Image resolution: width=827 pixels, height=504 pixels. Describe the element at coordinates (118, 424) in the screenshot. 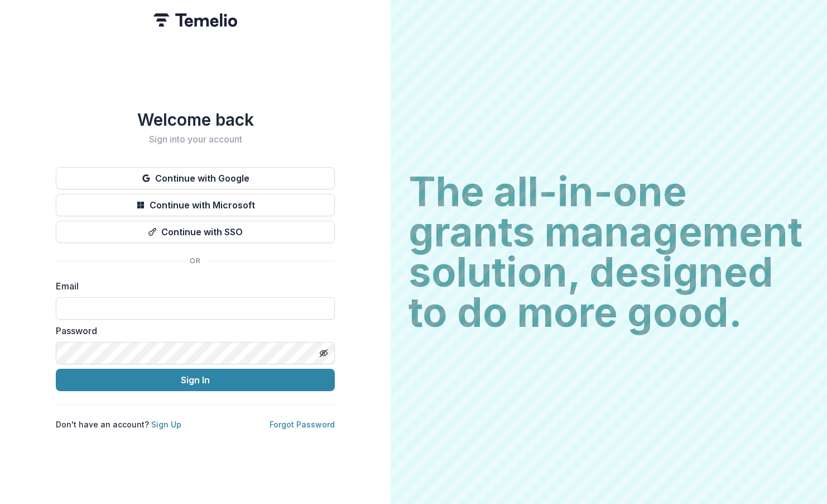

I see `p: Don't have an account?` at that location.